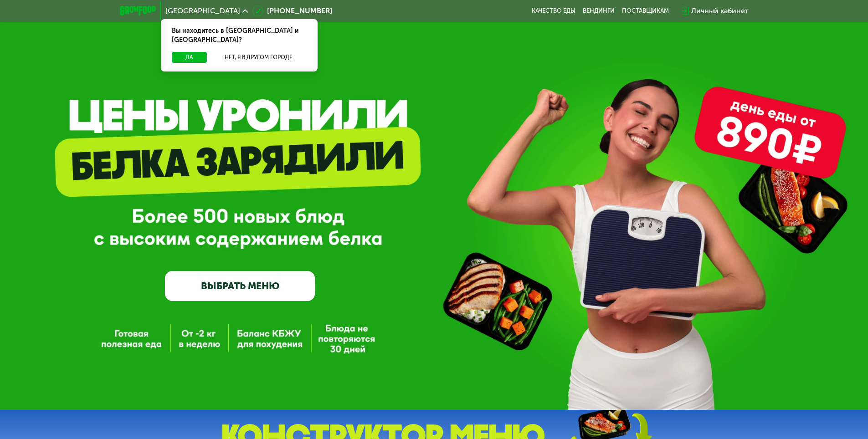 The height and width of the screenshot is (439, 868). Describe the element at coordinates (258, 57) in the screenshot. I see `button: Нет, я в другом городе` at that location.